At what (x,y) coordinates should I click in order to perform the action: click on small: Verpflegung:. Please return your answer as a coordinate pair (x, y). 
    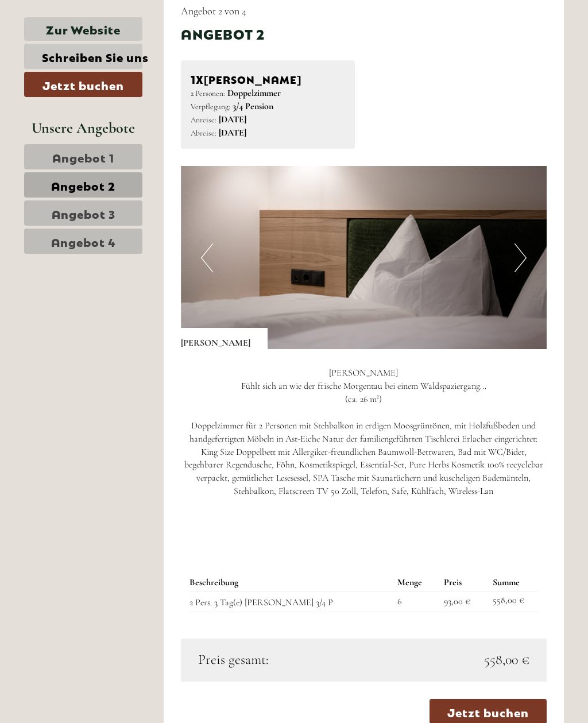
    Looking at the image, I should click on (211, 107).